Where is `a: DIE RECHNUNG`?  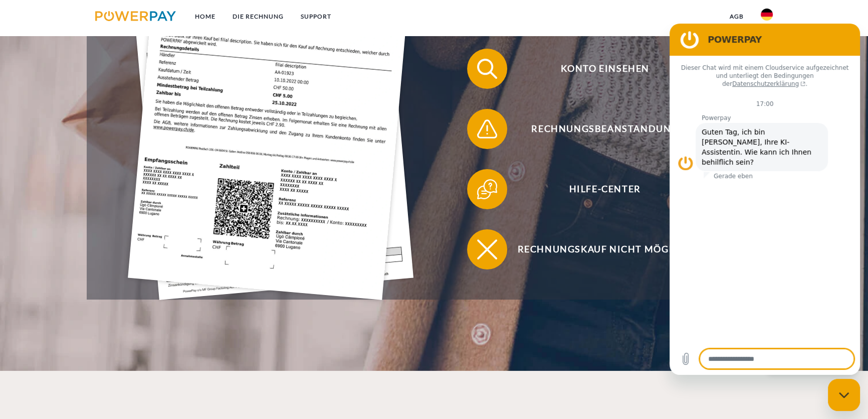
a: DIE RECHNUNG is located at coordinates (258, 16).